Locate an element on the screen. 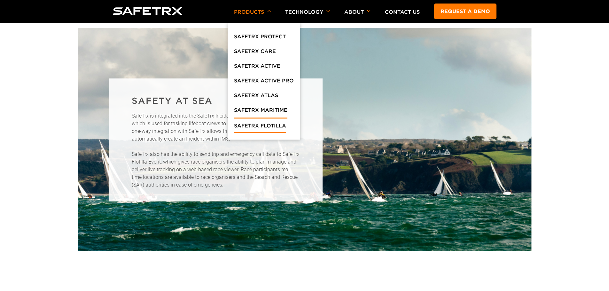 Image resolution: width=609 pixels, height=291 pixels. input: Request a Demo is located at coordinates (4, 69).